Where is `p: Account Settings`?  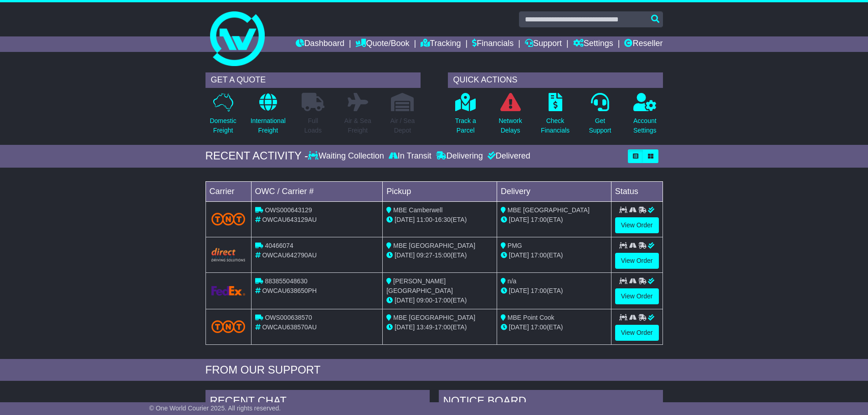 p: Account Settings is located at coordinates (645, 125).